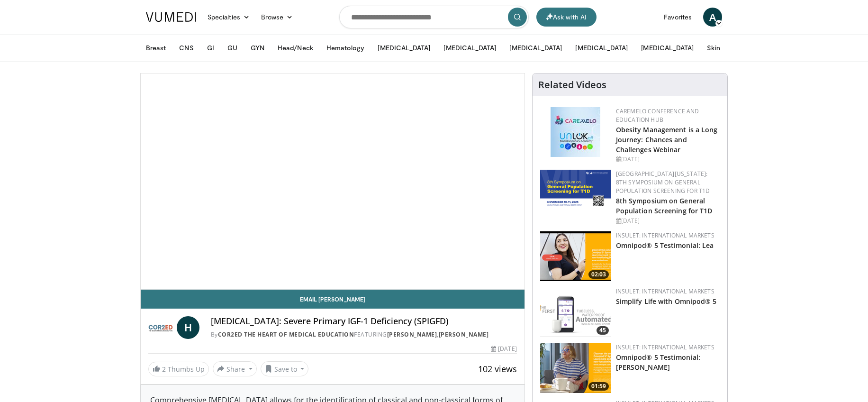  I want to click on span: A, so click(713, 17).